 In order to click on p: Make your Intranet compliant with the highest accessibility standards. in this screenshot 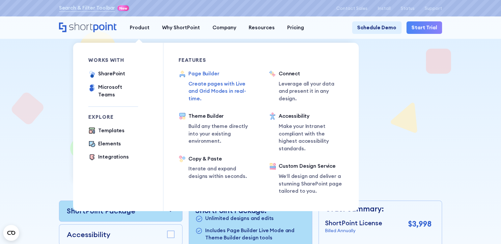, I will do `click(311, 138)`.